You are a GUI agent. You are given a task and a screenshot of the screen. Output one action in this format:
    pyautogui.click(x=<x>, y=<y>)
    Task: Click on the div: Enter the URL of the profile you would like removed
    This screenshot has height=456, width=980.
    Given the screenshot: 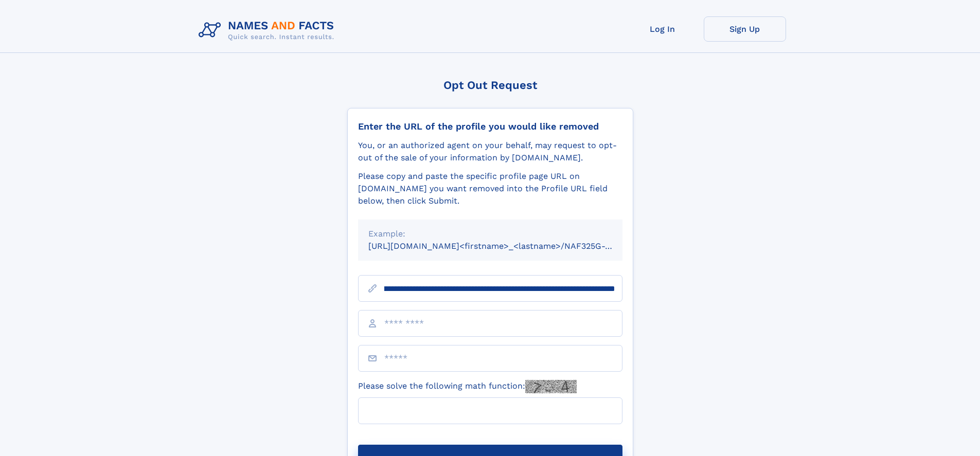 What is the action you would take?
    pyautogui.click(x=490, y=126)
    